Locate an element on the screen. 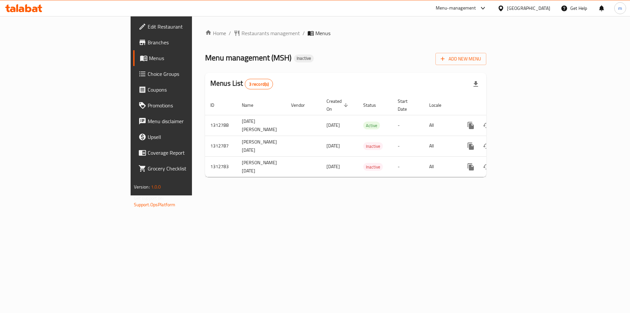 Image resolution: width=630 pixels, height=313 pixels. div: Total records count is located at coordinates (259, 84).